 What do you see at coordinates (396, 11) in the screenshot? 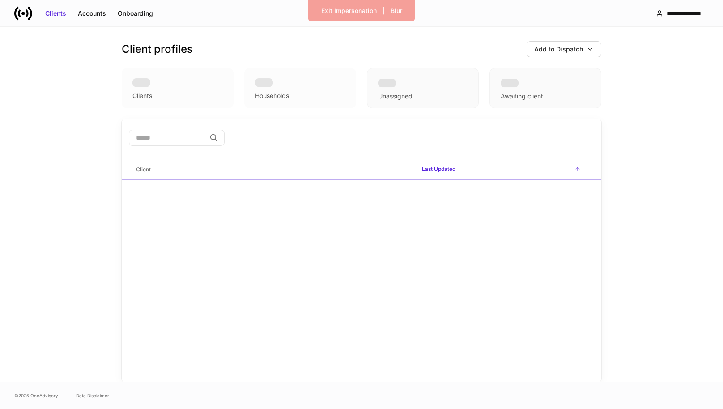
I see `button: Blur` at bounding box center [396, 11].